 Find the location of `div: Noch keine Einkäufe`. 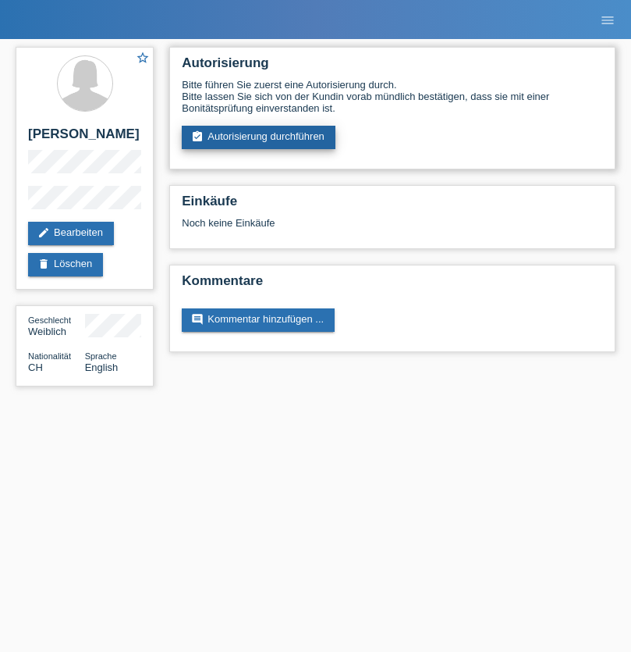

div: Noch keine Einkäufe is located at coordinates (393, 229).